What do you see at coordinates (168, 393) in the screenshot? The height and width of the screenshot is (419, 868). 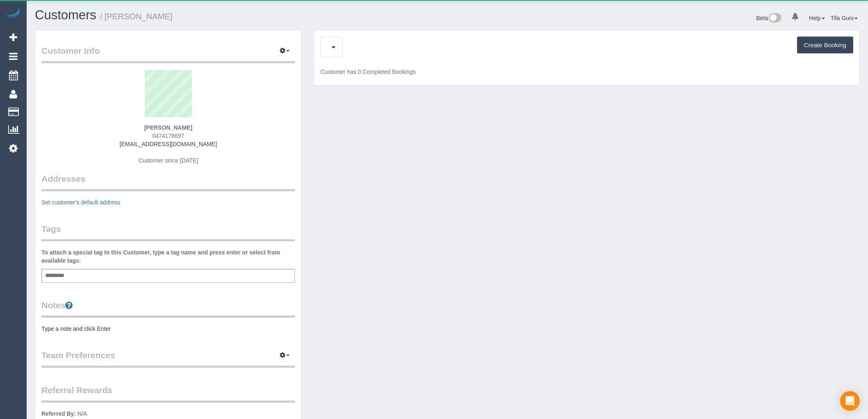 I see `legend: Referral Rewards` at bounding box center [168, 393].